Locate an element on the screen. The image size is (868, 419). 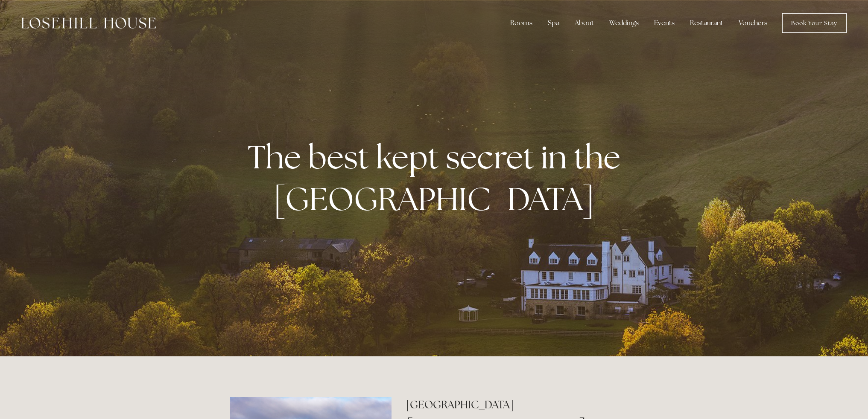
div: Spa is located at coordinates (553, 23).